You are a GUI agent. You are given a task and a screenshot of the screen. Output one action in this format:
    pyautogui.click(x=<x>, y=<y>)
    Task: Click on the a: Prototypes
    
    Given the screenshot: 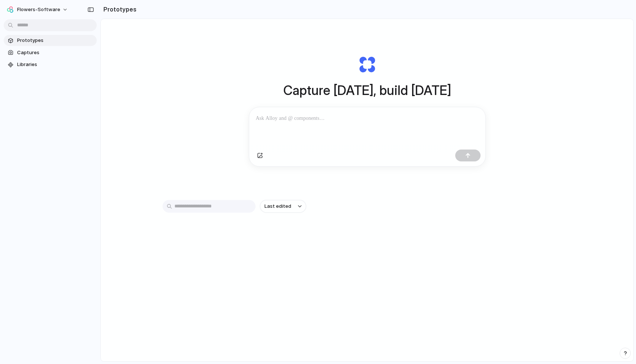 What is the action you would take?
    pyautogui.click(x=50, y=41)
    